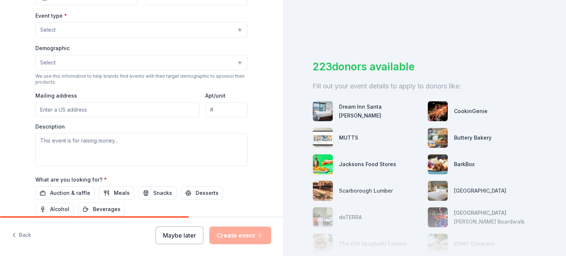 This screenshot has height=256, width=566. I want to click on label: Mailing address, so click(56, 96).